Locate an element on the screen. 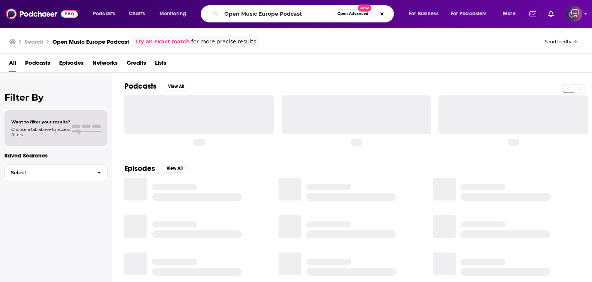 The height and width of the screenshot is (282, 592). span: Charts is located at coordinates (137, 14).